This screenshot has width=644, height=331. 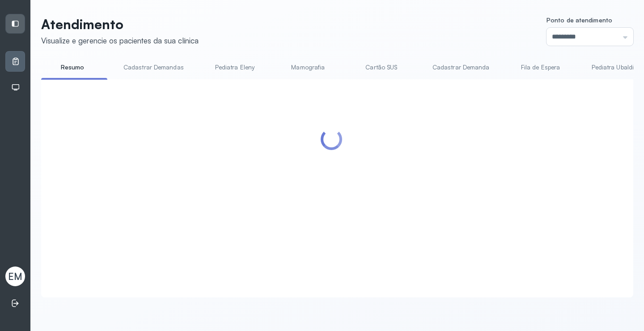 What do you see at coordinates (308, 68) in the screenshot?
I see `a: Mamografia` at bounding box center [308, 68].